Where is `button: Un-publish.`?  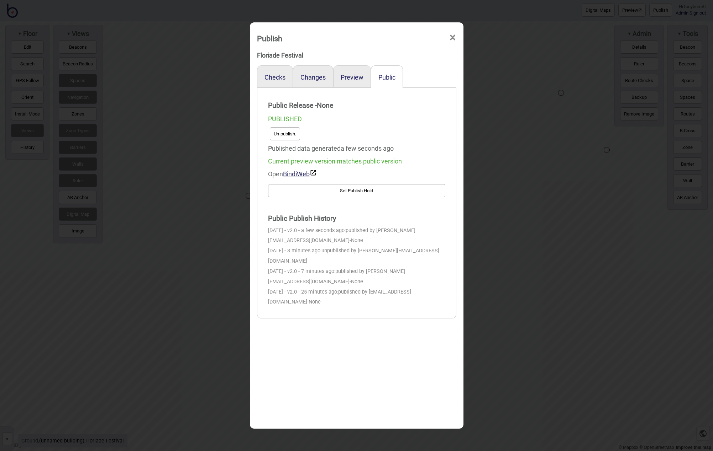
button: Un-publish. is located at coordinates (285, 134).